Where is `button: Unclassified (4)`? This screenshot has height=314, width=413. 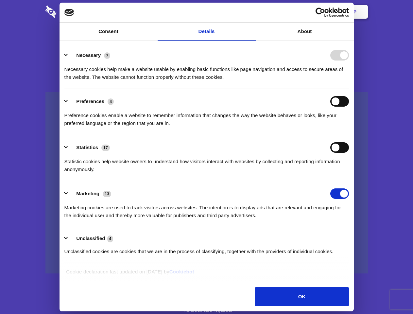
button: Unclassified (4) is located at coordinates (91, 238).